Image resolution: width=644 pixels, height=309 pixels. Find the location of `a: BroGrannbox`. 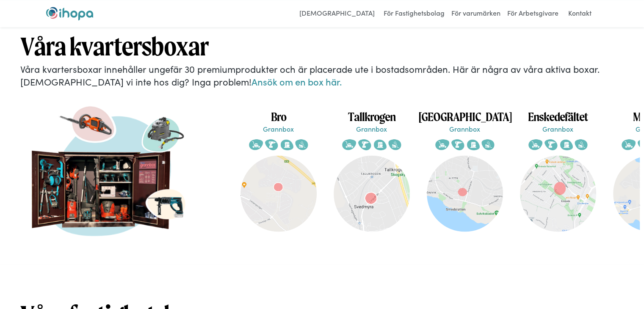

a: BroGrannbox is located at coordinates (279, 171).